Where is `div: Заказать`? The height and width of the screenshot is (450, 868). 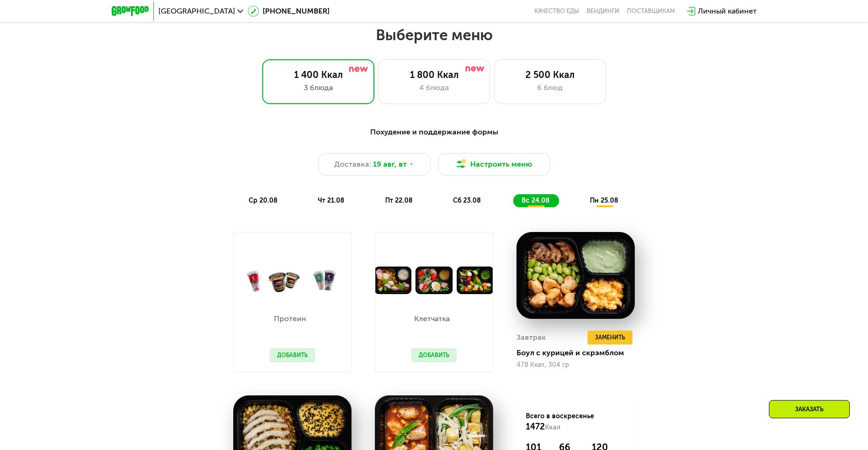
div: Заказать is located at coordinates (809, 409).